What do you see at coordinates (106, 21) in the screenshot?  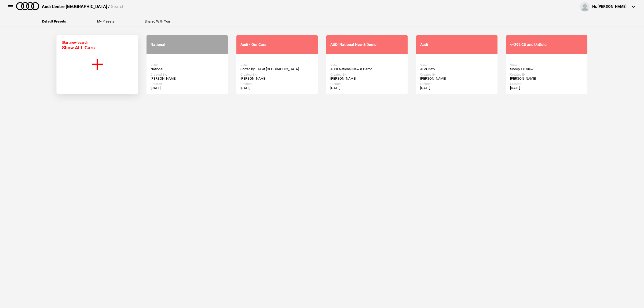 I see `button: My Presets` at bounding box center [106, 21].